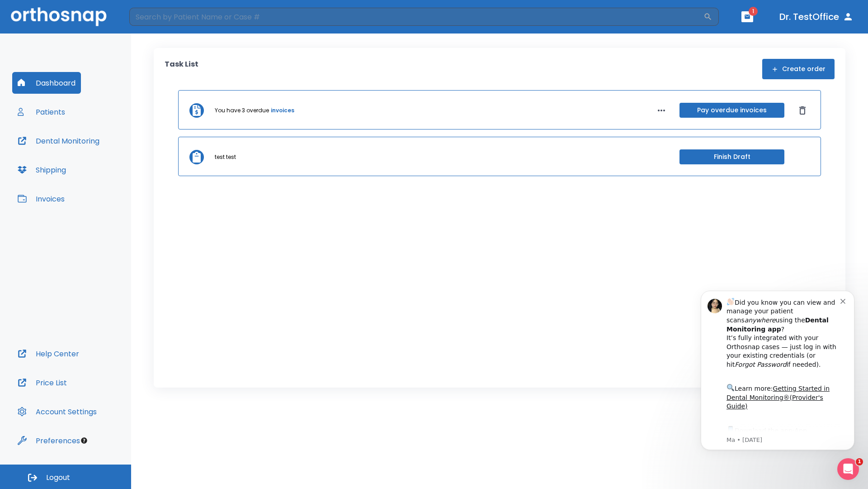 The height and width of the screenshot is (489, 868). What do you see at coordinates (57, 411) in the screenshot?
I see `a: Account Settings` at bounding box center [57, 411].